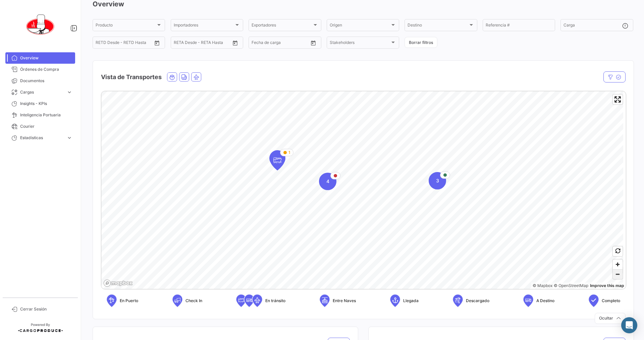 The image size is (644, 340). I want to click on span: Cerrar Sesión, so click(46, 309).